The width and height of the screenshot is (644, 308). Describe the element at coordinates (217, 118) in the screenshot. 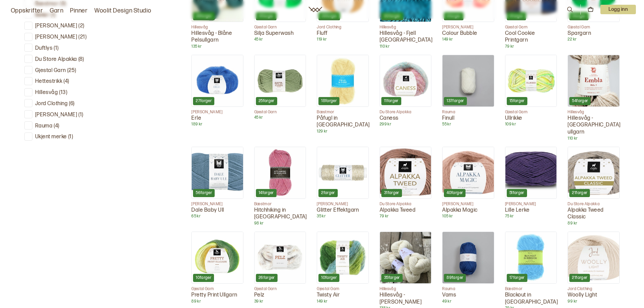

I see `p: Erle` at that location.